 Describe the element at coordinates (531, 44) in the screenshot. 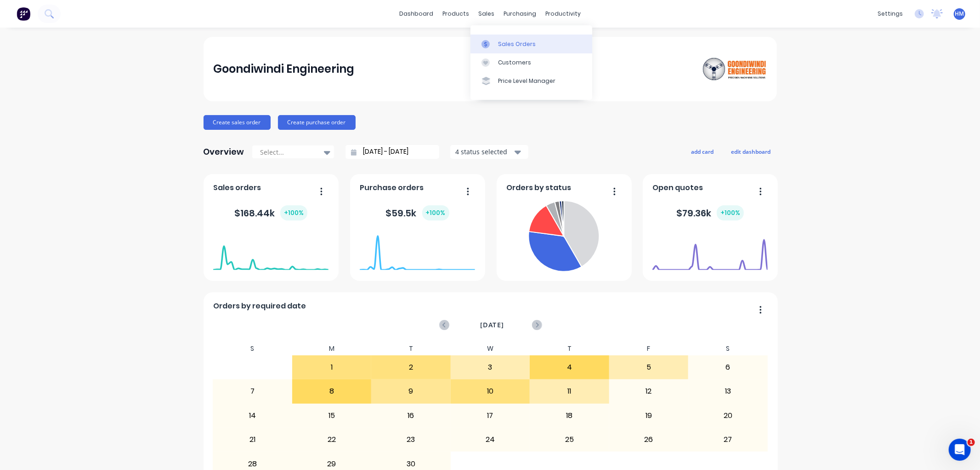

I see `a: Sales Orders` at that location.